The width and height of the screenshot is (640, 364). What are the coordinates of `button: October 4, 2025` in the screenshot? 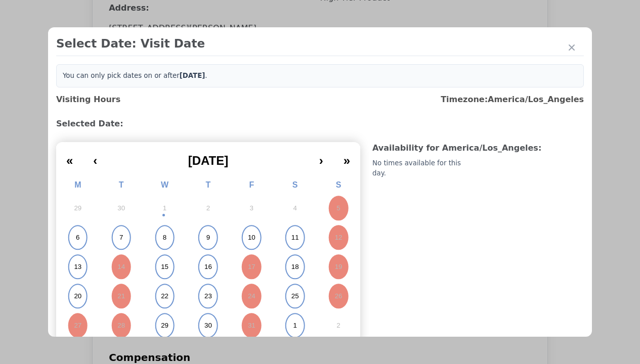 It's located at (295, 208).